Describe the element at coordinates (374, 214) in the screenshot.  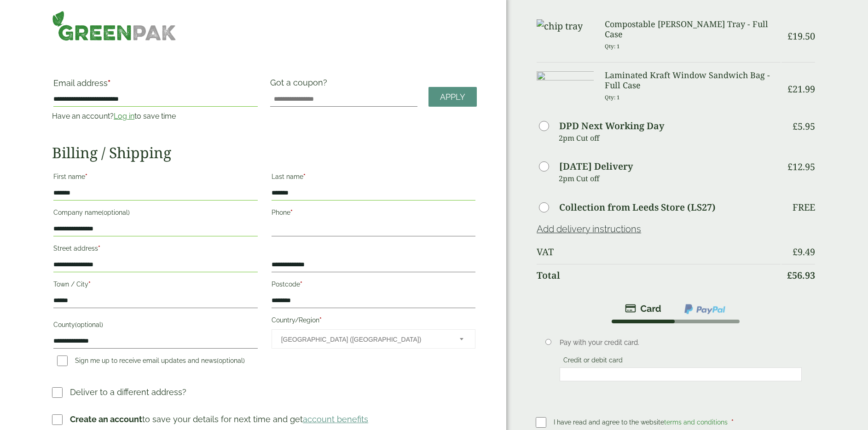
I see `label: Phone` at that location.